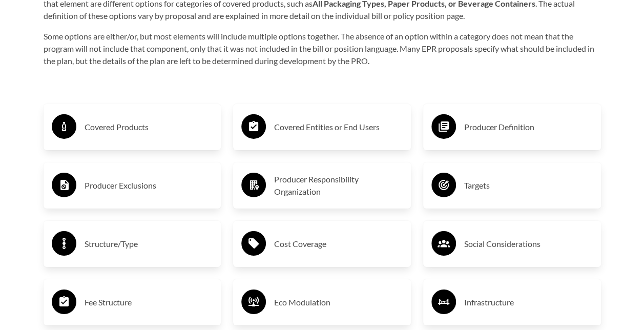  I want to click on h3: Infrastructure, so click(528, 302).